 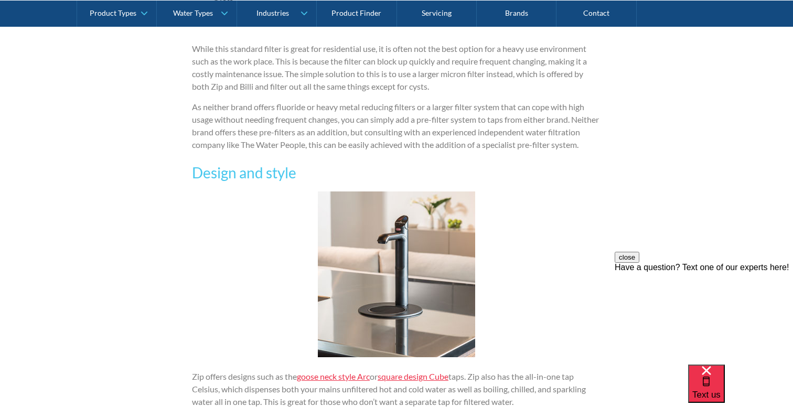 What do you see at coordinates (413, 376) in the screenshot?
I see `a: square design Cube` at bounding box center [413, 376].